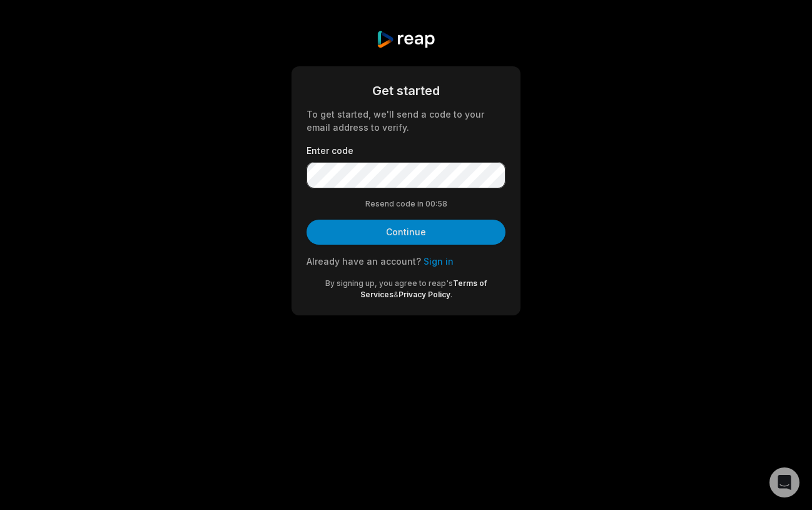 This screenshot has width=812, height=510. Describe the element at coordinates (406, 150) in the screenshot. I see `label: Enter code` at that location.